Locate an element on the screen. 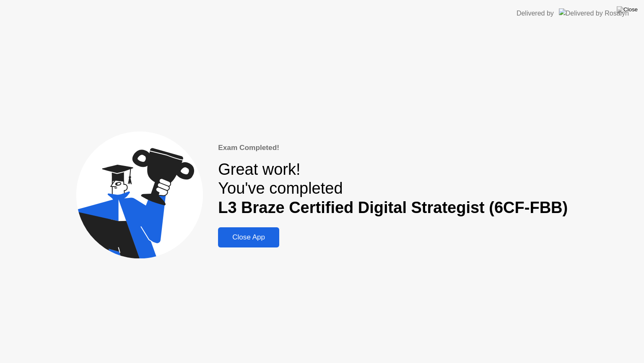 This screenshot has height=363, width=644. b: L3 Braze Certified Digital Strategist (6CF-FBB) is located at coordinates (393, 208).